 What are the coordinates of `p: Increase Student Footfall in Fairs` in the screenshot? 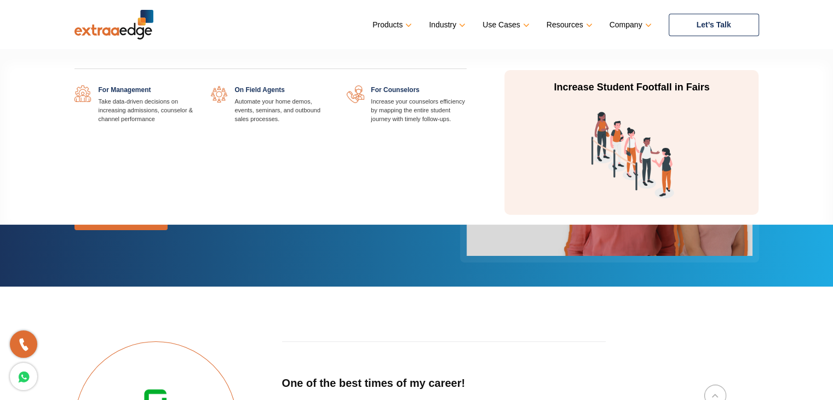 It's located at (631, 88).